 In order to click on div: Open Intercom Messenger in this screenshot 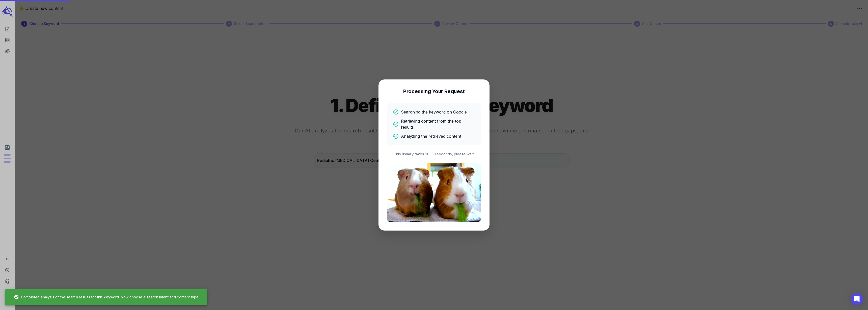, I will do `click(857, 299)`.